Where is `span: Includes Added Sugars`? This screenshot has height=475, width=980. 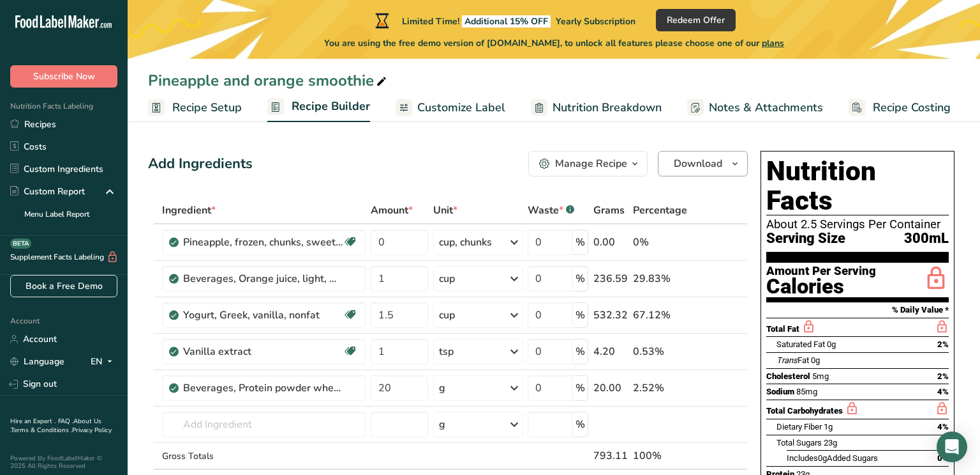 span: Includes Added Sugars is located at coordinates (832, 457).